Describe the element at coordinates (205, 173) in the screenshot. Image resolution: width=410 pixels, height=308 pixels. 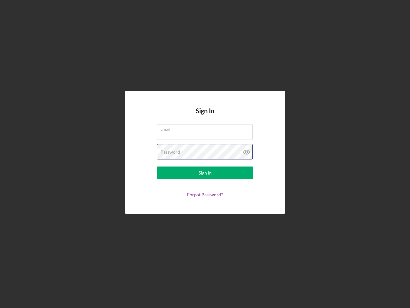
I see `button: Sign In` at that location.